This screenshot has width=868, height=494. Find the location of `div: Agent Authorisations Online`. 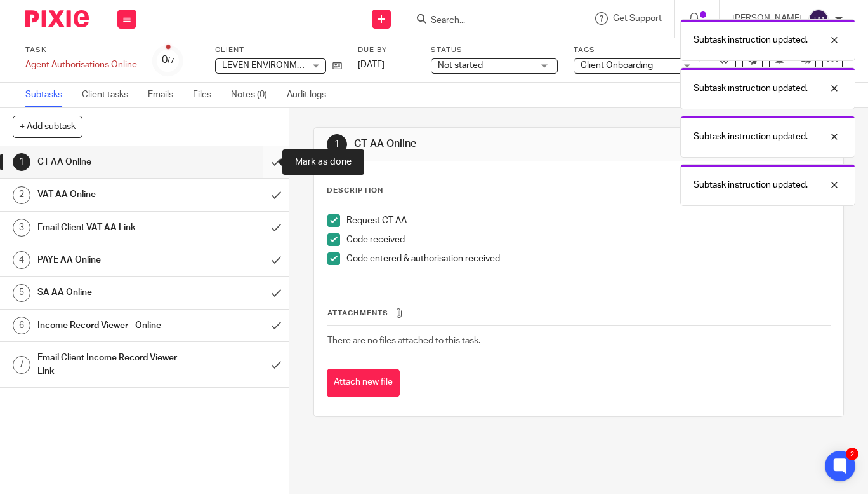

div: Agent Authorisations Online is located at coordinates (82, 65).